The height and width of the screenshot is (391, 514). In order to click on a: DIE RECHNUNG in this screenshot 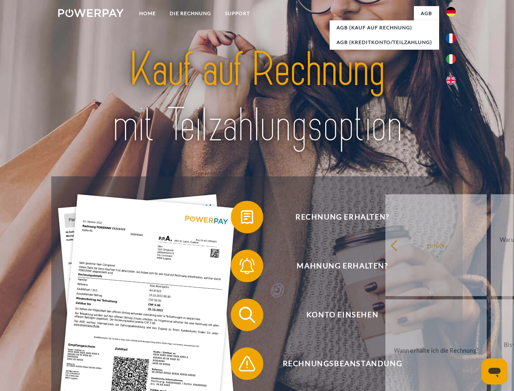, I will do `click(191, 13)`.